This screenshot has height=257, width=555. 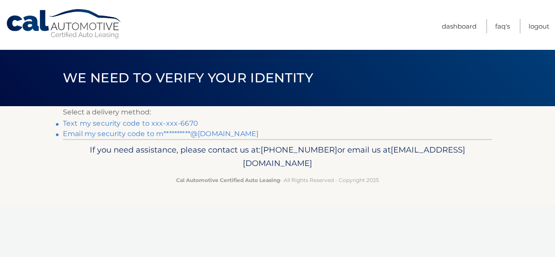 What do you see at coordinates (278, 180) in the screenshot?
I see `p: - All Rights Reserved - Copyright 2025` at bounding box center [278, 180].